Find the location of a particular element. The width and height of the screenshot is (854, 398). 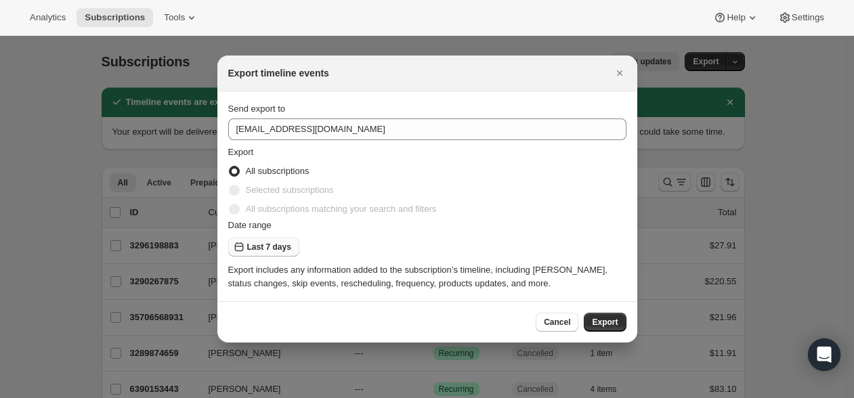

button: Last 7 days is located at coordinates (264, 247).